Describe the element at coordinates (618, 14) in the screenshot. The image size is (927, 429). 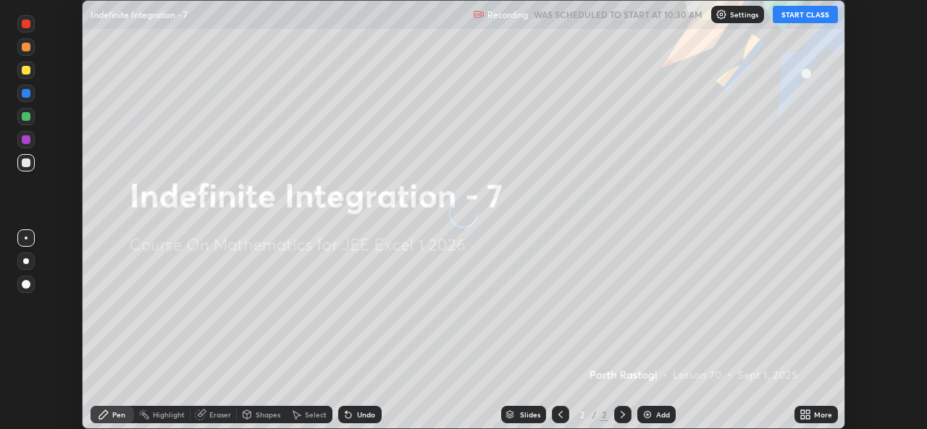
I see `h5: WAS SCHEDULED TO START AT 10:30 AM` at that location.